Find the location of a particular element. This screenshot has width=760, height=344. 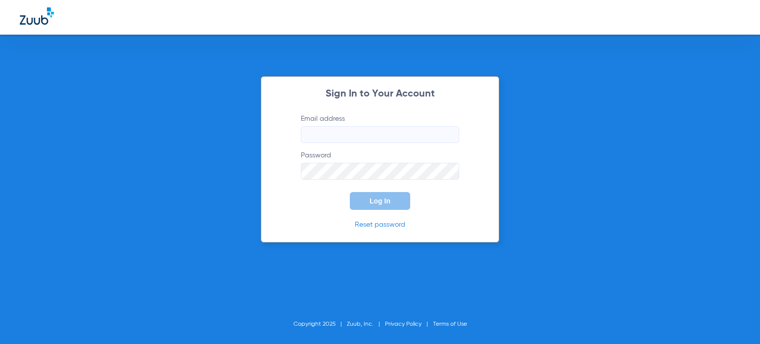

input: Email address is located at coordinates (380, 135).